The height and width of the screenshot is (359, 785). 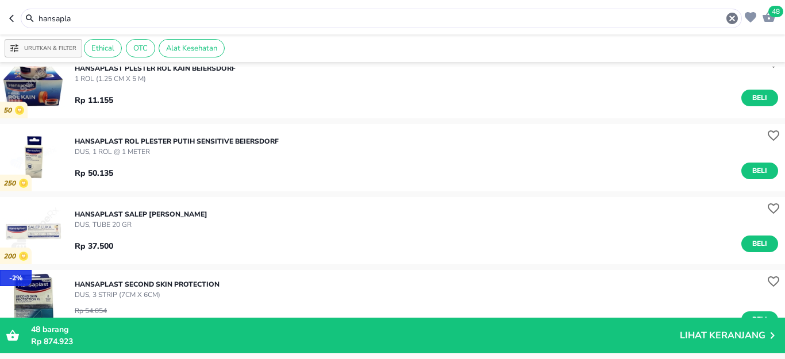 What do you see at coordinates (52, 341) in the screenshot?
I see `span: Rp 874.923` at bounding box center [52, 341].